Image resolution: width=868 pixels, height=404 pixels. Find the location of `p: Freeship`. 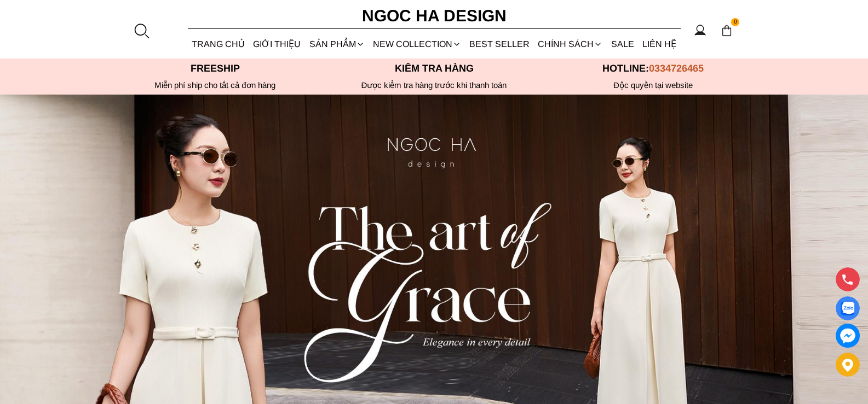

p: Freeship is located at coordinates (215, 68).